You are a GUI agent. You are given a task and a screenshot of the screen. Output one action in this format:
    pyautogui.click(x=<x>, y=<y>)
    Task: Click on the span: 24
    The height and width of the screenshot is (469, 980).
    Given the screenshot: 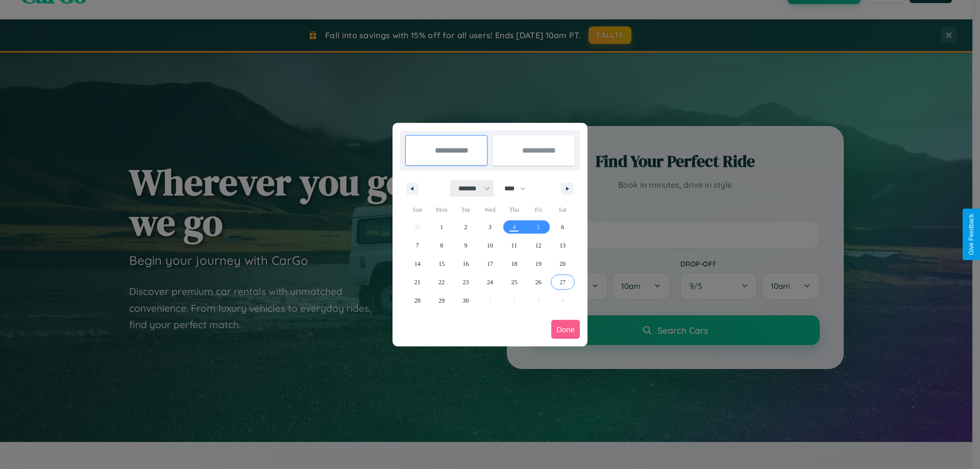 What is the action you would take?
    pyautogui.click(x=490, y=282)
    